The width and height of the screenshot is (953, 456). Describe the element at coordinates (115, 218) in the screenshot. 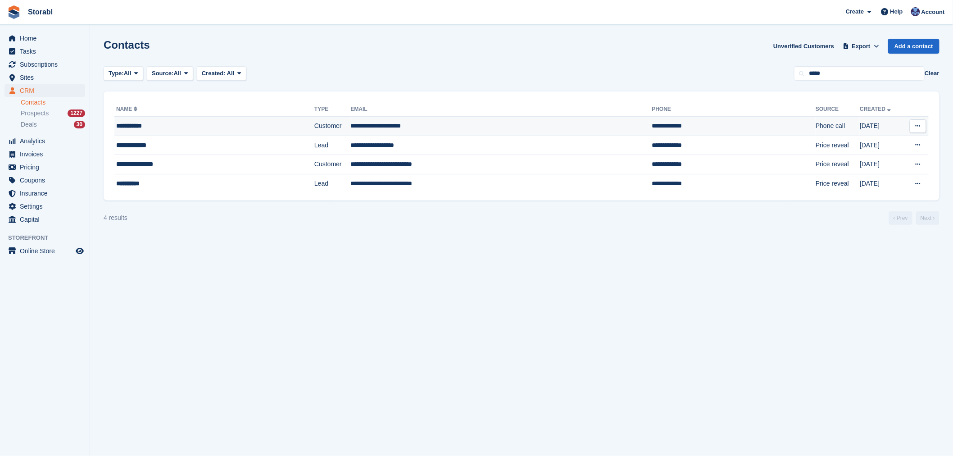

I see `div: 4 results` at that location.